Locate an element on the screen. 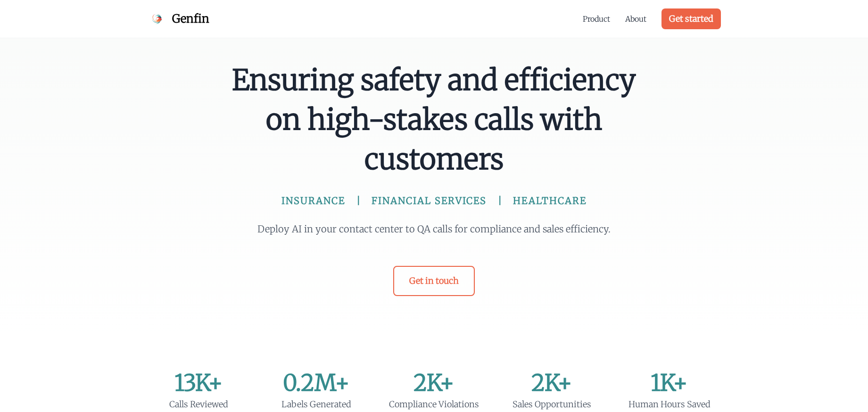  div: Calls Reviewed is located at coordinates (199, 405).